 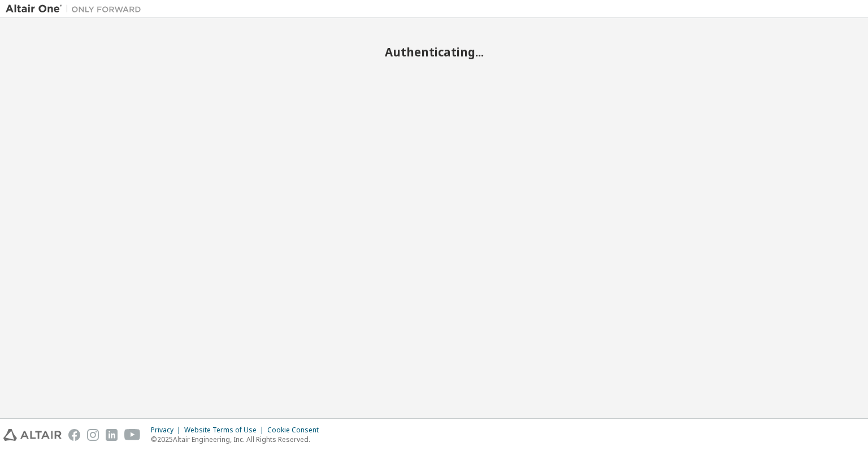 I want to click on div: Website Terms of Use, so click(x=226, y=430).